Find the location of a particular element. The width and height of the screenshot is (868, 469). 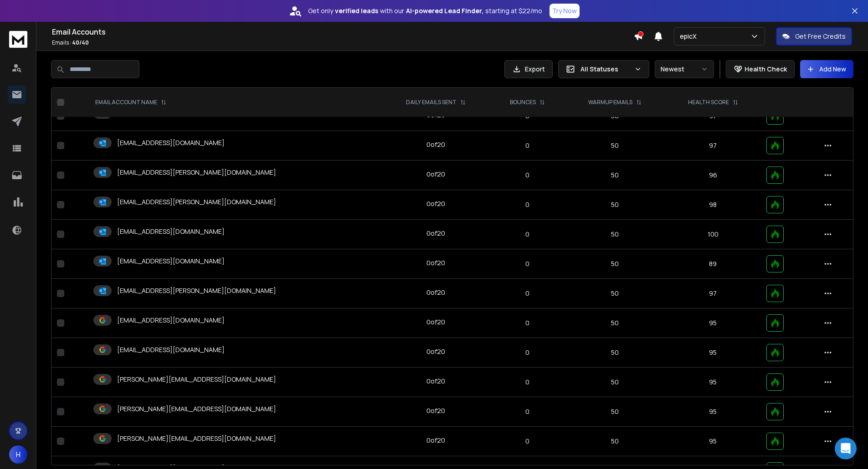

div: EMAIL ACCOUNT NAME is located at coordinates (131, 103).